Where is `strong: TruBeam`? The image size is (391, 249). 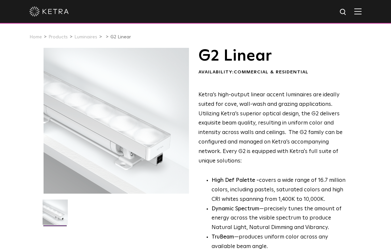 strong: TruBeam is located at coordinates (223, 237).